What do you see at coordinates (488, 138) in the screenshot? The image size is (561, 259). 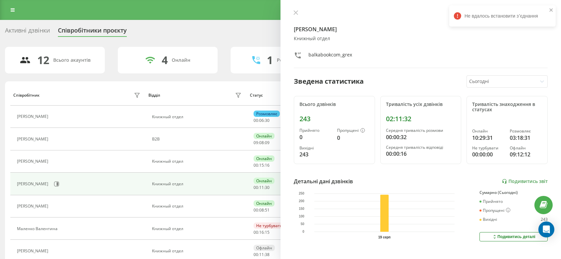 I see `div: 10:29:31` at bounding box center [488, 138].